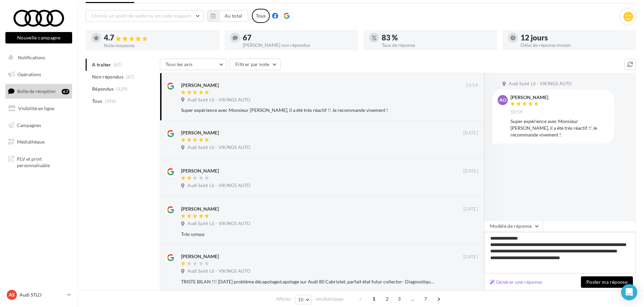 Image resolution: width=644 pixels, height=307 pixels. Describe the element at coordinates (159, 45) in the screenshot. I see `div: Note moyenne` at that location.